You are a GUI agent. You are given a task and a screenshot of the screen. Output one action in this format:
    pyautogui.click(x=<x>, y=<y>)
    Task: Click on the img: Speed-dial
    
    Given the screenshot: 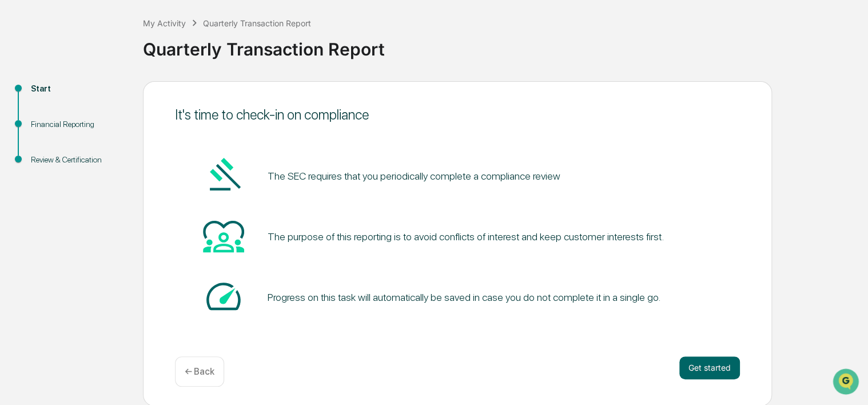 What is the action you would take?
    pyautogui.click(x=223, y=297)
    